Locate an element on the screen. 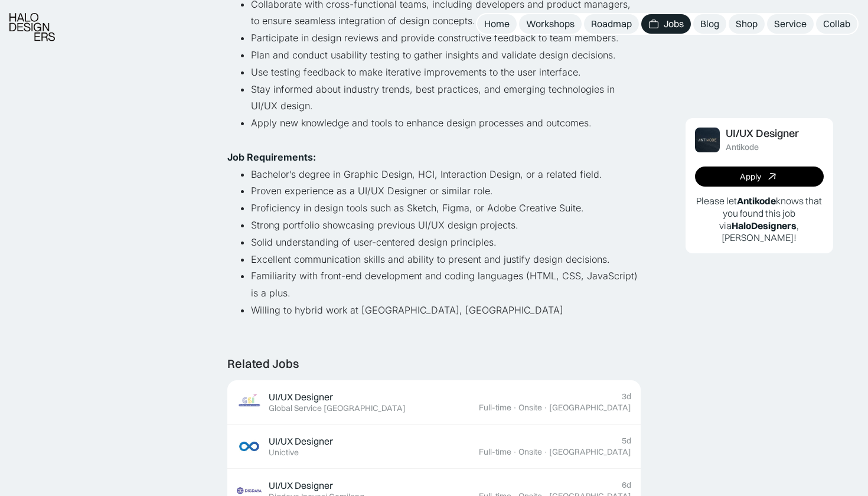  div: 3d is located at coordinates (626, 396).